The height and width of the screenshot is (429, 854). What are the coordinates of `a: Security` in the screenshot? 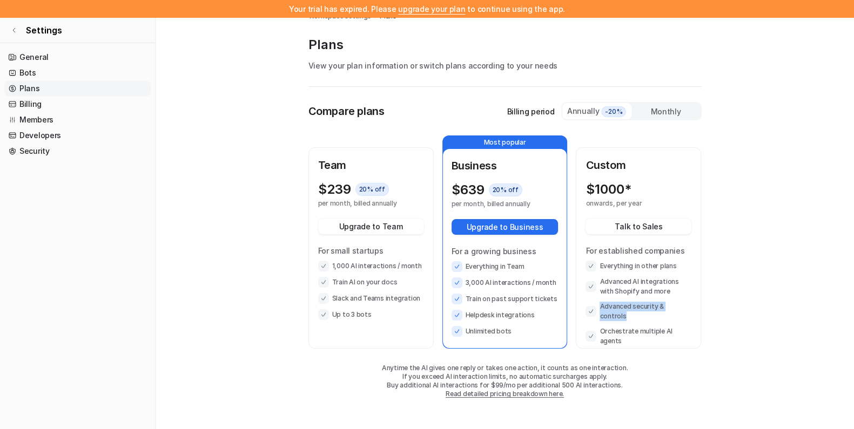 It's located at (77, 151).